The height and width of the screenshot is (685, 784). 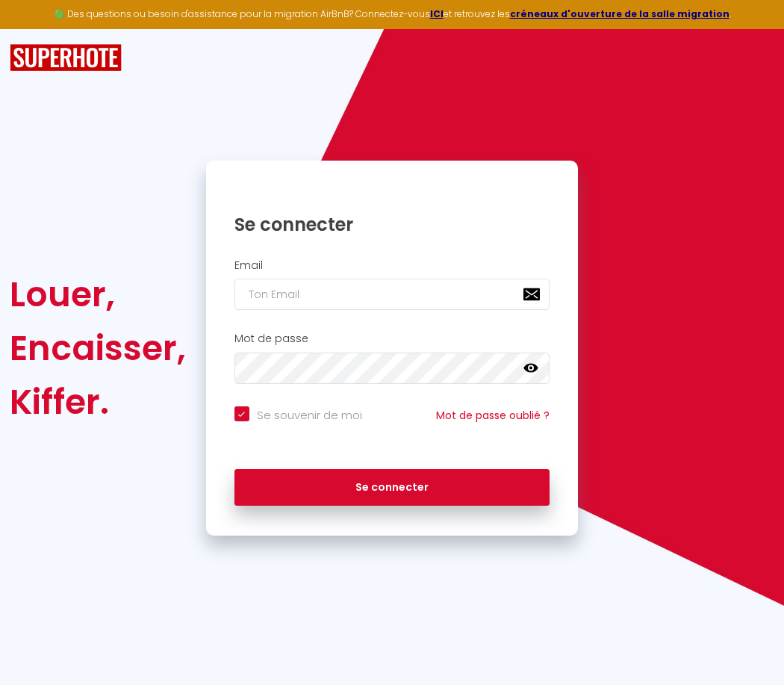 What do you see at coordinates (98, 348) in the screenshot?
I see `div: Encaisser,` at bounding box center [98, 348].